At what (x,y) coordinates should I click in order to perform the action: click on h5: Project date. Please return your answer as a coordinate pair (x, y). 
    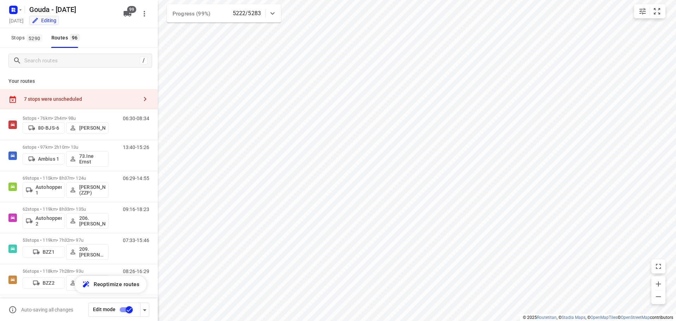
    Looking at the image, I should click on (16, 20).